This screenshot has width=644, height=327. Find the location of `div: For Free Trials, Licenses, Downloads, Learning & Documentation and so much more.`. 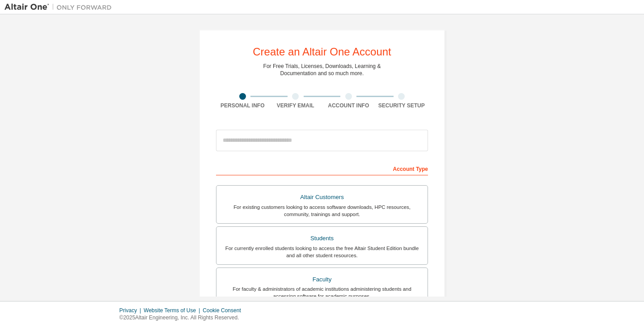

div: For Free Trials, Licenses, Downloads, Learning & Documentation and so much more. is located at coordinates (322, 70).